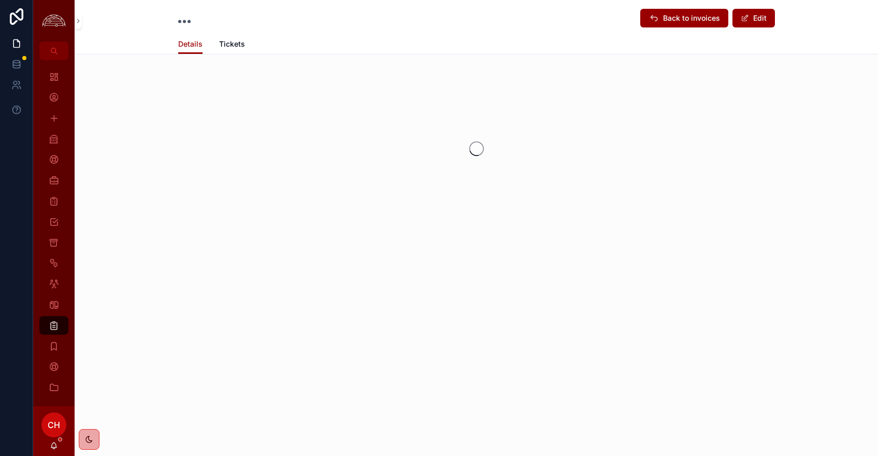 The height and width of the screenshot is (456, 878). What do you see at coordinates (685, 18) in the screenshot?
I see `button: Back to invoices` at bounding box center [685, 18].